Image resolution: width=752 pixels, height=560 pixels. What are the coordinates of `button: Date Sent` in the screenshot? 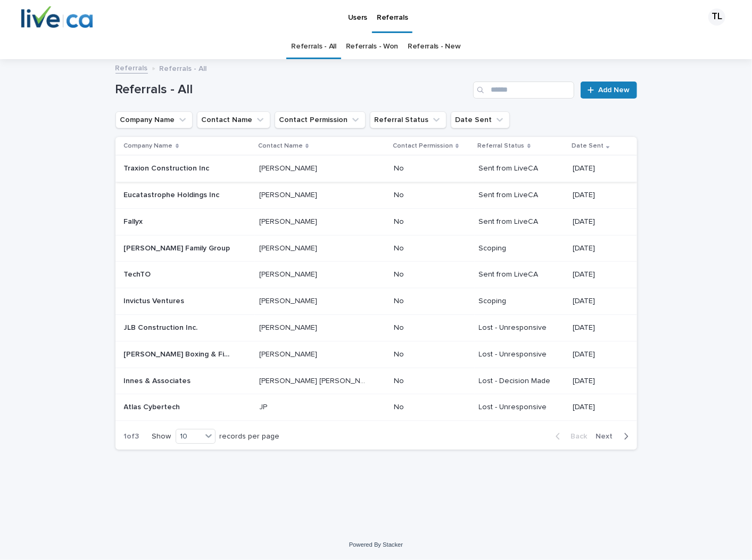 It's located at (480, 120).